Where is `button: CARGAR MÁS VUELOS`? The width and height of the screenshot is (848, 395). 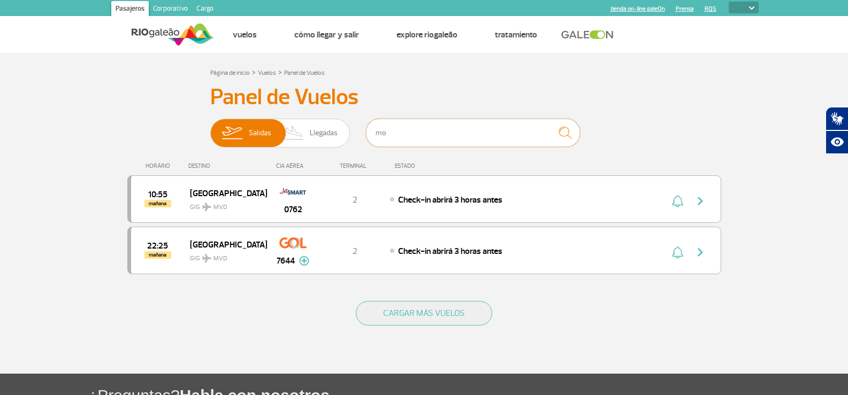
button: CARGAR MÁS VUELOS is located at coordinates (423, 313).